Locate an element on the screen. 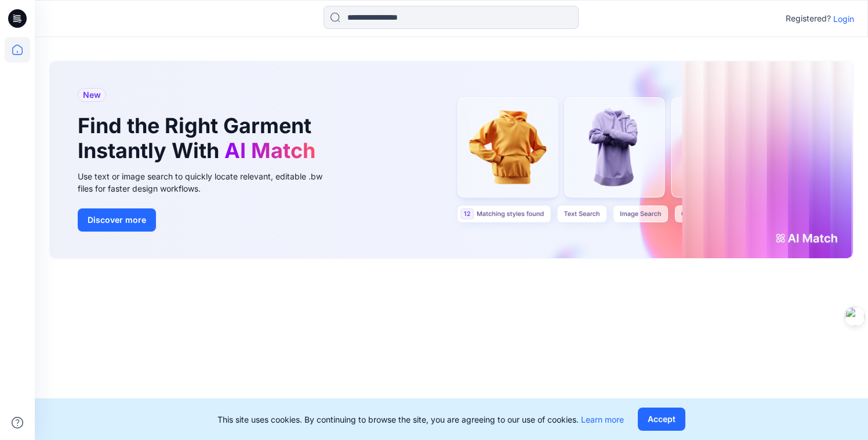 The height and width of the screenshot is (440, 868). p: Registered? is located at coordinates (808, 19).